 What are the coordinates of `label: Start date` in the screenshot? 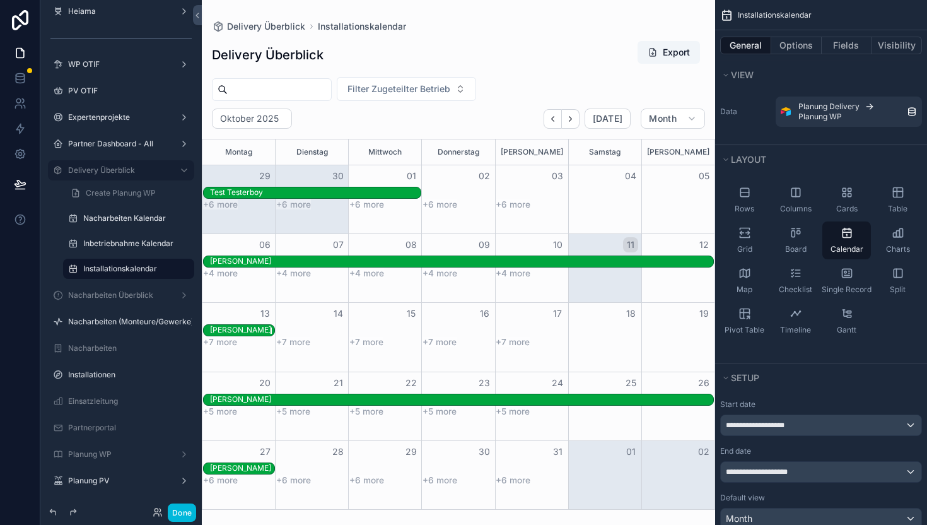 It's located at (738, 404).